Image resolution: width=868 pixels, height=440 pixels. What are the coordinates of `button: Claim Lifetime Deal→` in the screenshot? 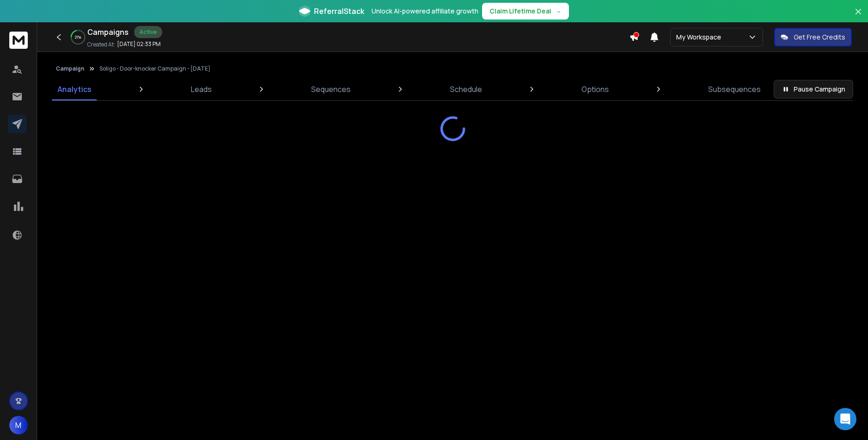 It's located at (525, 11).